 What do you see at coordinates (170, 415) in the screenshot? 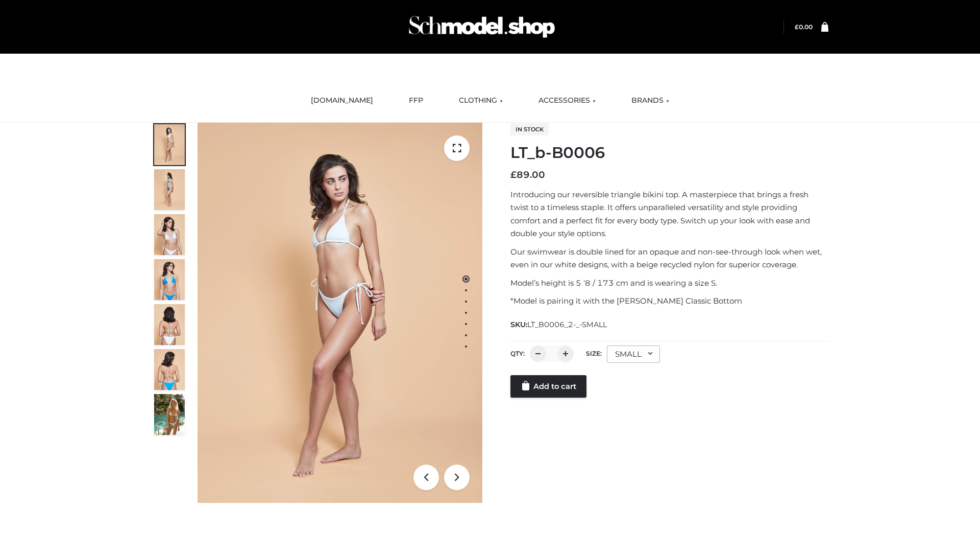
I see `img: Arieltop_CloudNine_AzureSky2.jpg` at bounding box center [170, 415].